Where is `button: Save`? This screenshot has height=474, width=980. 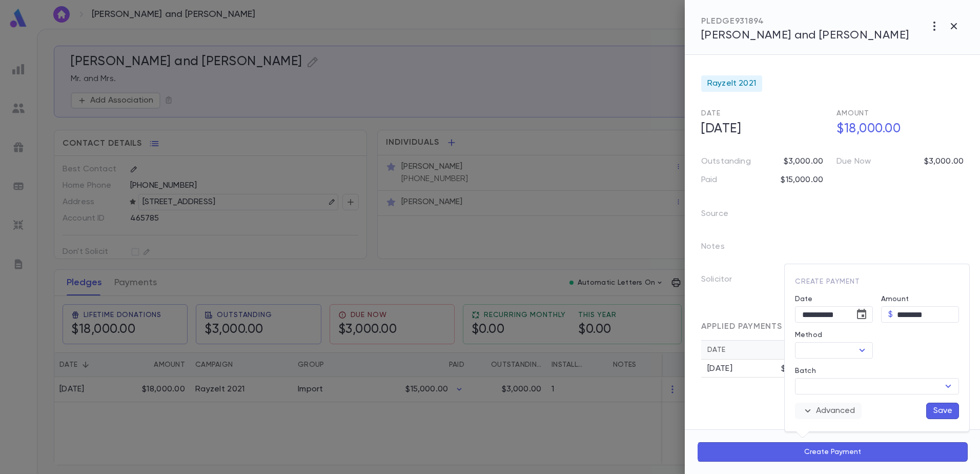 button: Save is located at coordinates (943, 411).